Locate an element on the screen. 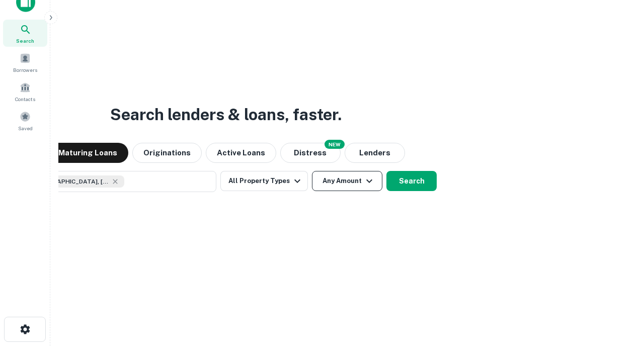  div: Saved is located at coordinates (25, 121).